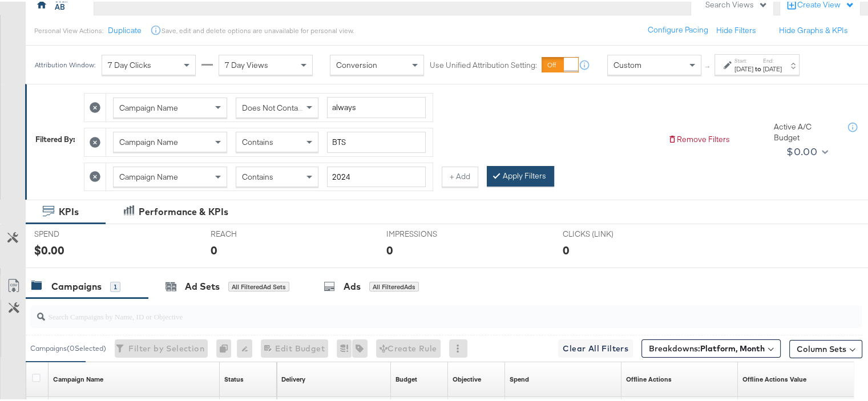  I want to click on span: Custom, so click(627, 64).